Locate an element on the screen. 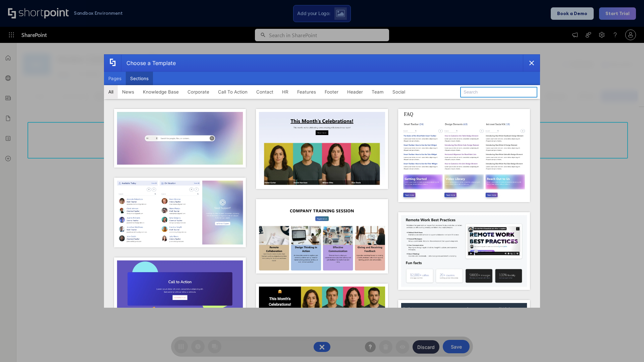 Image resolution: width=644 pixels, height=362 pixels. button: Knowledge Base is located at coordinates (161, 92).